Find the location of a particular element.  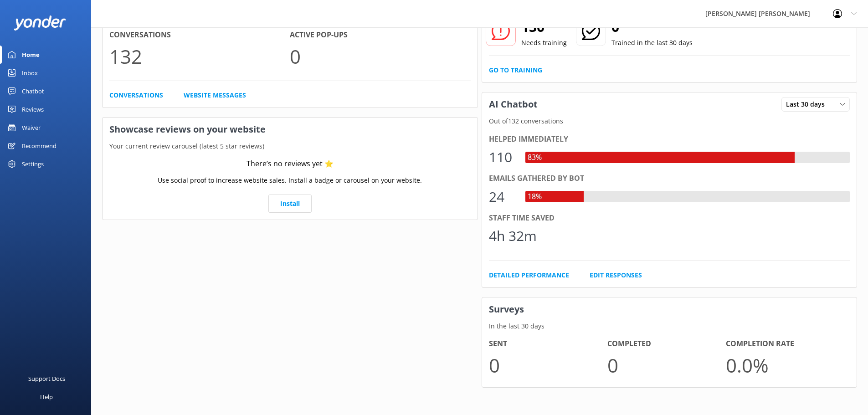

div: Home is located at coordinates (31, 55).